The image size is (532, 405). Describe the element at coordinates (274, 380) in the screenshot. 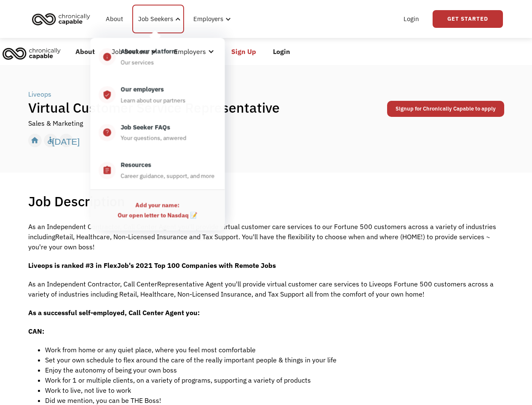

I see `li: Work for 1 or multiple clients, on a variety of programs, supporting a variety of products` at that location.